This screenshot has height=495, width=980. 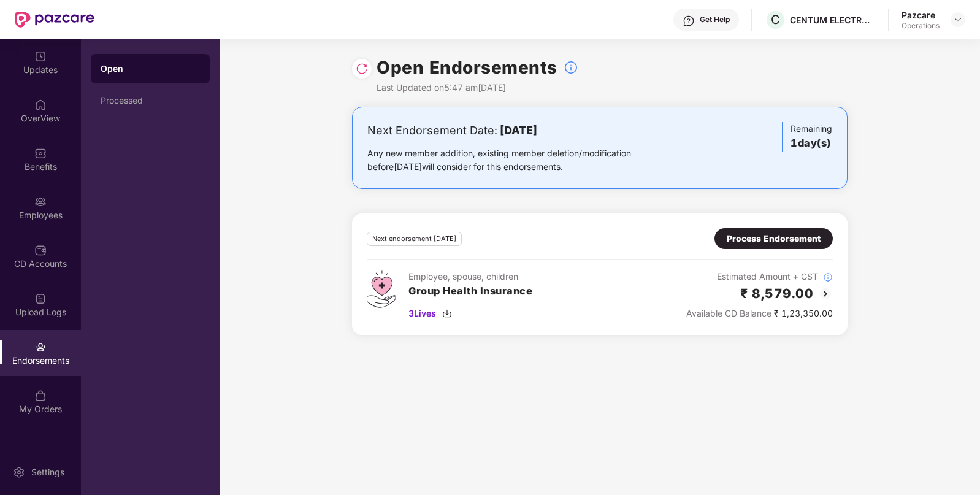 What do you see at coordinates (773, 239) in the screenshot?
I see `div: Process Endorsement` at bounding box center [773, 239].